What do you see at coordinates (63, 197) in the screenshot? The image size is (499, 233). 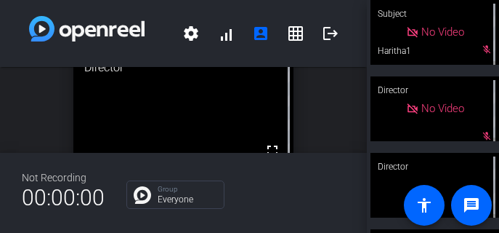 I see `span: 00:00:00` at bounding box center [63, 197].